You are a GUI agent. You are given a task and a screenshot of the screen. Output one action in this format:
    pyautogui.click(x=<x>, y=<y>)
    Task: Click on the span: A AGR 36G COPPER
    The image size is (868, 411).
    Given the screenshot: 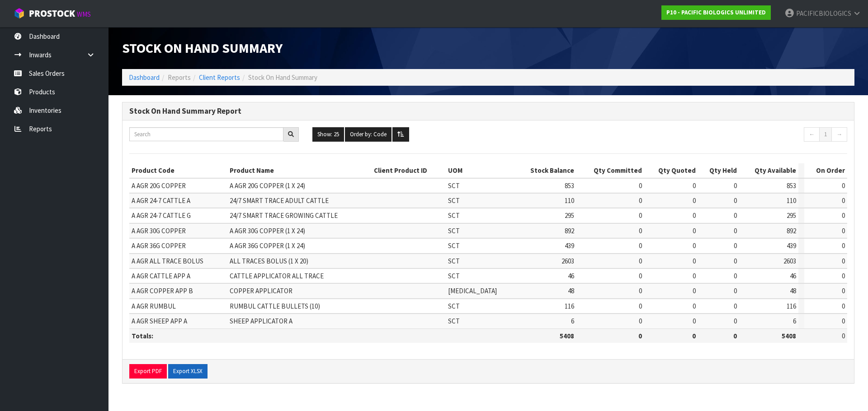 What is the action you would take?
    pyautogui.click(x=158, y=246)
    